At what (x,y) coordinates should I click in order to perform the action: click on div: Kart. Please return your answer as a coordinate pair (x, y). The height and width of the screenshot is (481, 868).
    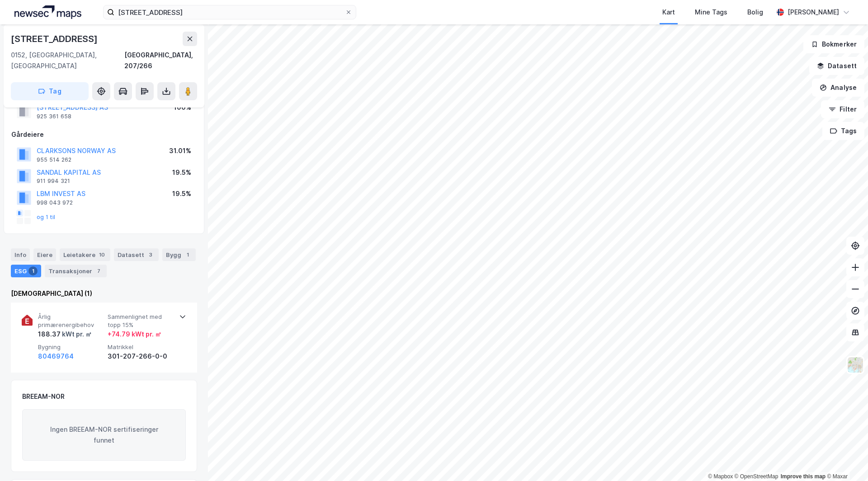
    Looking at the image, I should click on (669, 12).